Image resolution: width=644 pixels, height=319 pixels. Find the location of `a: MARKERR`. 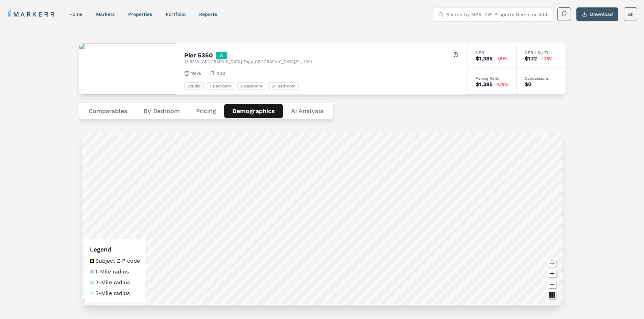

a: MARKERR is located at coordinates (31, 14).